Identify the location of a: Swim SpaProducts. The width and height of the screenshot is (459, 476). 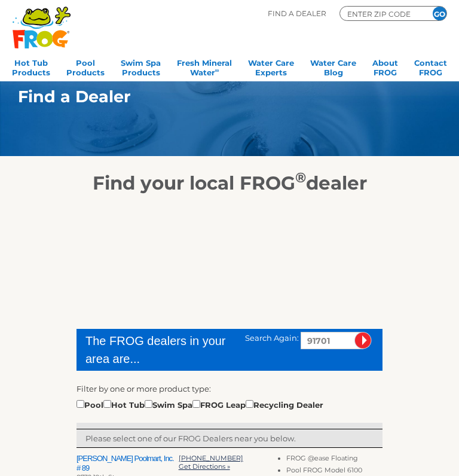
(140, 66).